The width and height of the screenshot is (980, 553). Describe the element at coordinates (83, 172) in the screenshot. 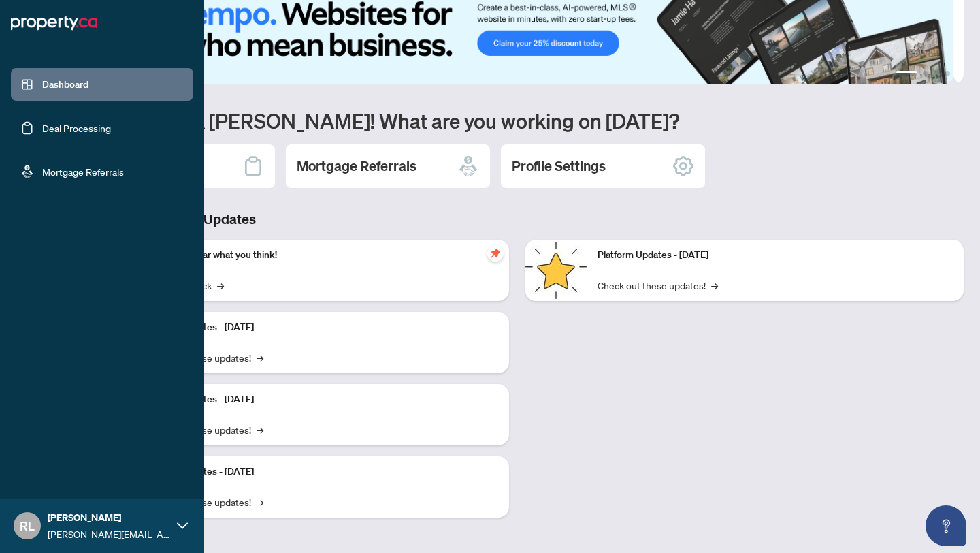

I see `a: Mortgage Referrals` at that location.